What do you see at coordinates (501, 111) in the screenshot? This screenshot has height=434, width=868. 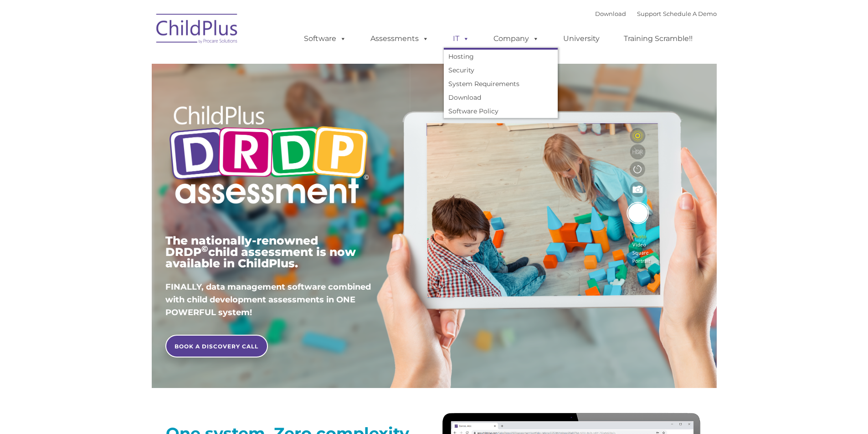 I see `a: Software Policy` at bounding box center [501, 111].